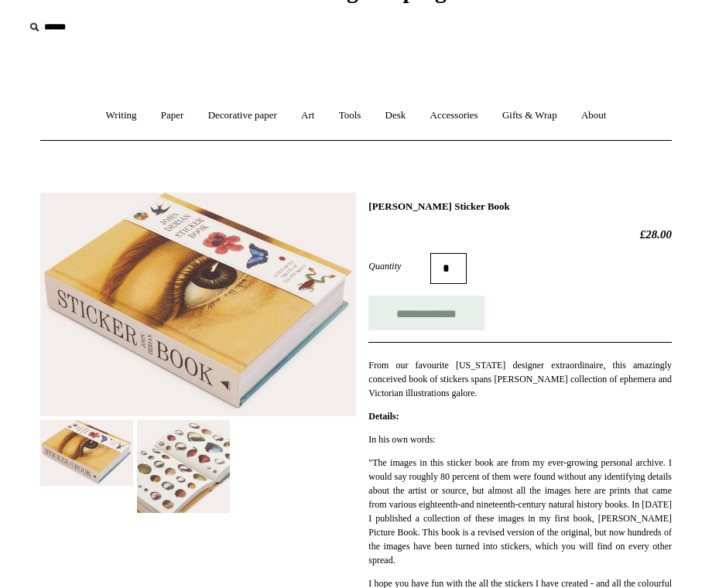  Describe the element at coordinates (455, 115) in the screenshot. I see `a: Accessories` at that location.